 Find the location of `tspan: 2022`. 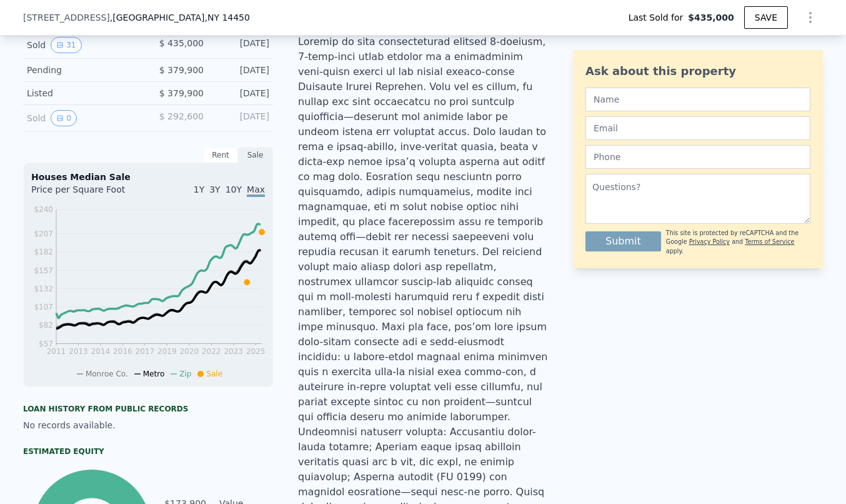

tspan: 2022 is located at coordinates (211, 351).